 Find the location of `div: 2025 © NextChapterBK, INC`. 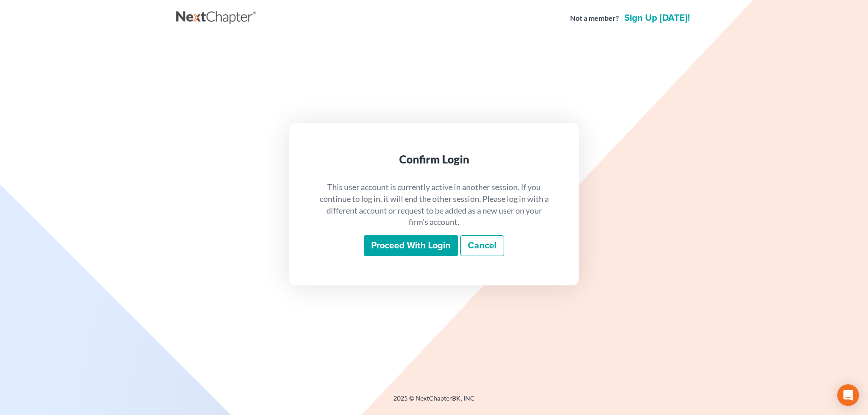

div: 2025 © NextChapterBK, INC is located at coordinates (434, 402).